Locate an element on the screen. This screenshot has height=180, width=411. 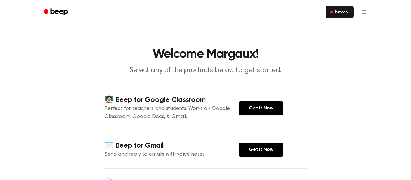
p: Select any of the products below to get started. is located at coordinates (205, 70).